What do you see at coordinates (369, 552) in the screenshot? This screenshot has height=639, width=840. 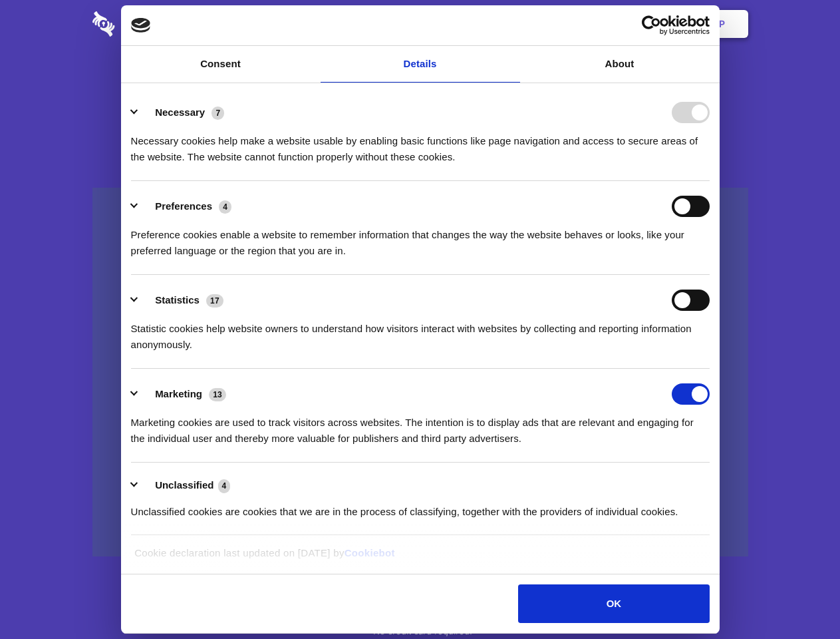 I see `a: Cookiebot` at bounding box center [369, 552].